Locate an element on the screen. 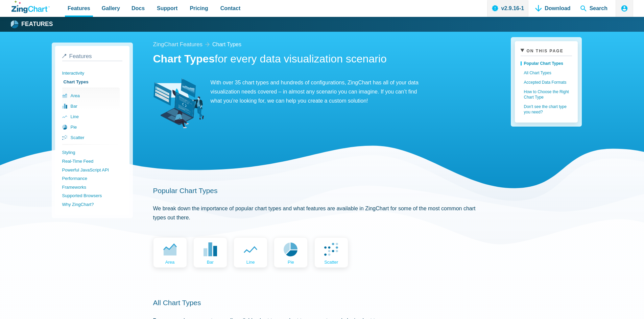 The width and height of the screenshot is (644, 319). a: Don't see the chart type you need? is located at coordinates (546, 110).